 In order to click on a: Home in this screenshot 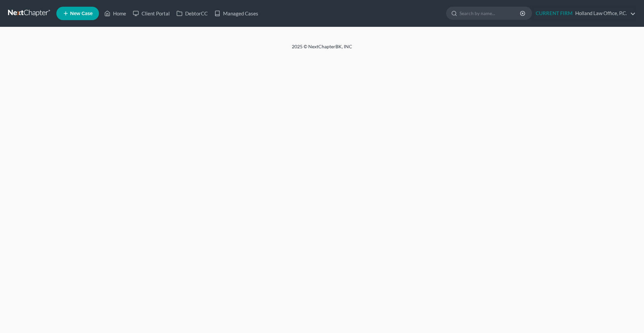, I will do `click(115, 14)`.